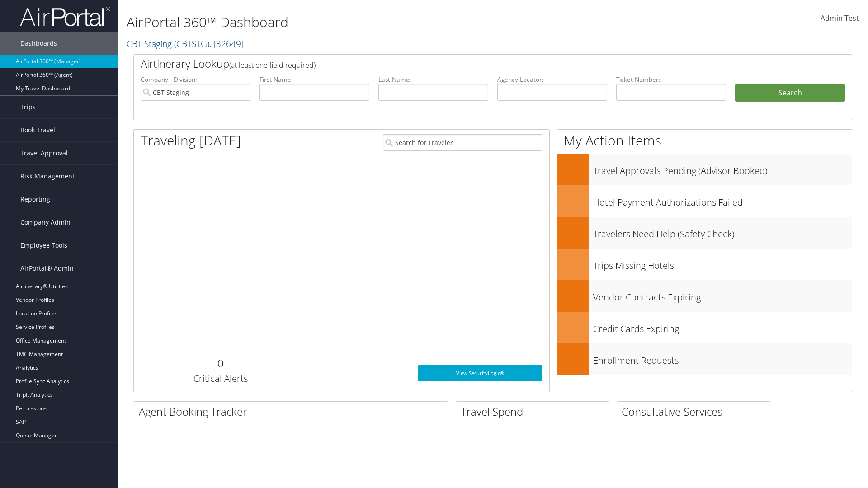  What do you see at coordinates (227, 43) in the screenshot?
I see `span: , [ 32649 ]` at bounding box center [227, 43].